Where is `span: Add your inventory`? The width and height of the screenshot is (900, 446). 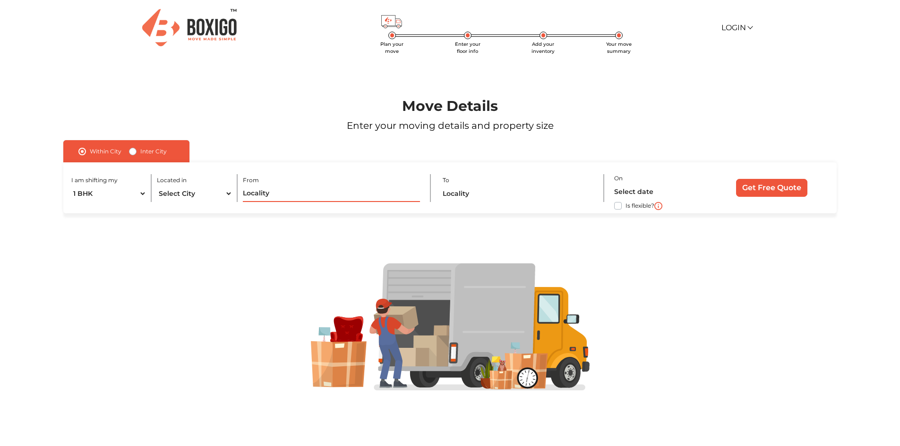 span: Add your inventory is located at coordinates (543, 48).